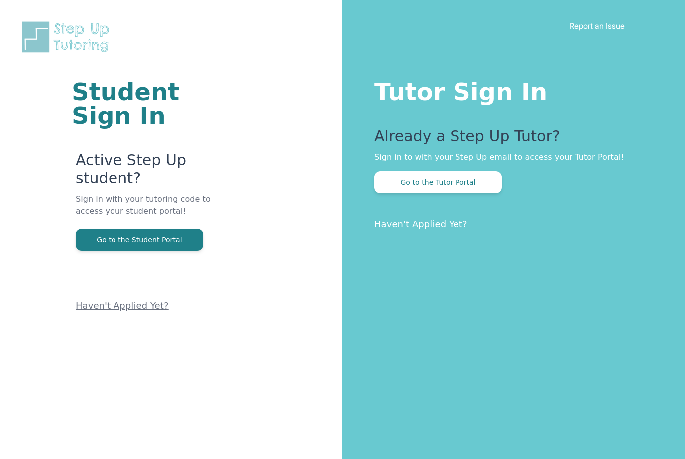 This screenshot has height=459, width=685. What do you see at coordinates (438, 182) in the screenshot?
I see `a: Go to the Tutor Portal` at bounding box center [438, 182].